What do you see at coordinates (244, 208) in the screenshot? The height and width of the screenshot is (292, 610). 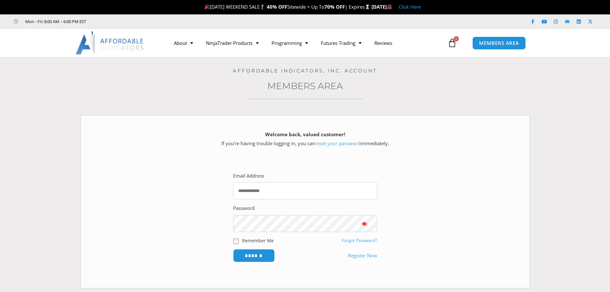 I see `label: Password` at bounding box center [244, 208].